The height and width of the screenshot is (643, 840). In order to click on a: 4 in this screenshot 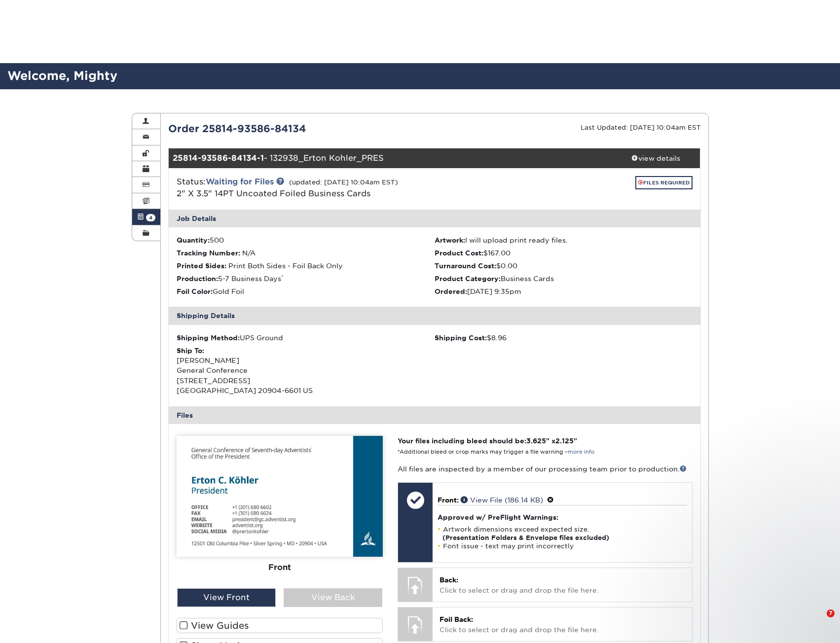, I will do `click(147, 217)`.